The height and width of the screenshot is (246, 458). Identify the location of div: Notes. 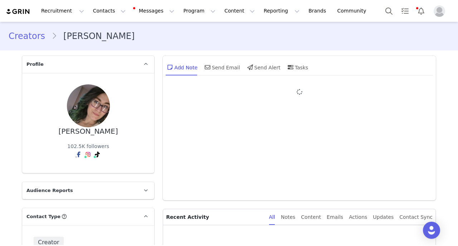
(288, 217).